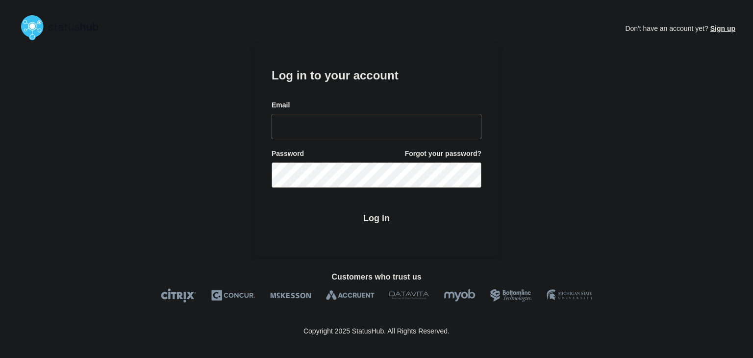 The width and height of the screenshot is (753, 358). I want to click on img: Bottomline logo, so click(511, 295).